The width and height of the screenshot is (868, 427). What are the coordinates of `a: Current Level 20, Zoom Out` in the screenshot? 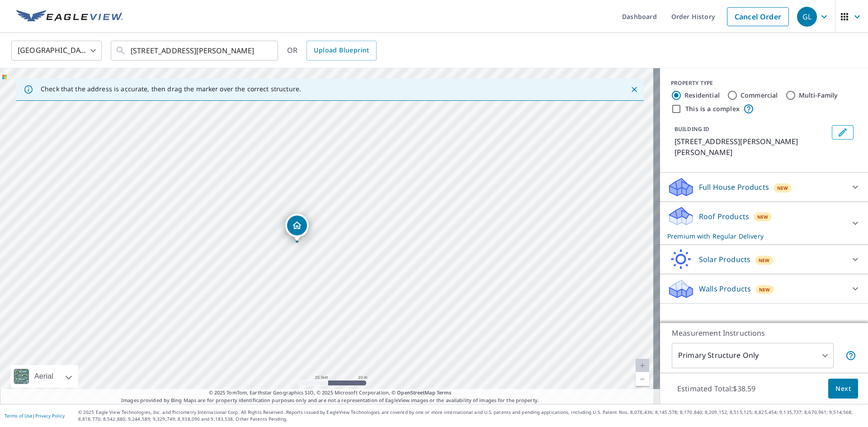 It's located at (642, 379).